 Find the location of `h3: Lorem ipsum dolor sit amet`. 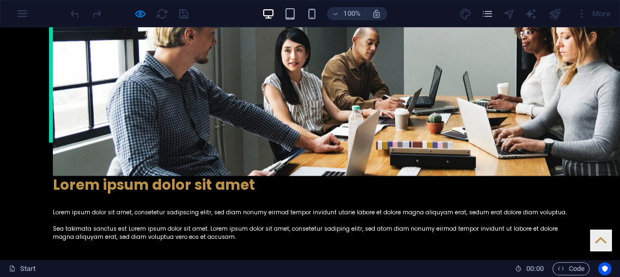

h3: Lorem ipsum dolor sit amet is located at coordinates (310, 158).